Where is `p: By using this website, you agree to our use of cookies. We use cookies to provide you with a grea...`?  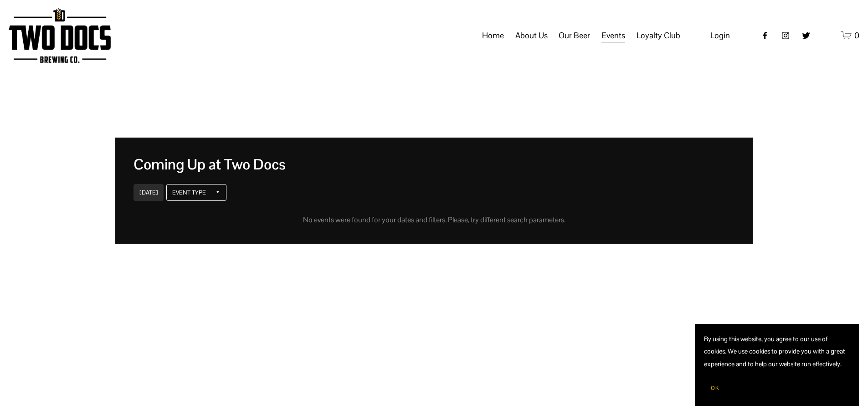 p: By using this website, you agree to our use of cookies. We use cookies to provide you with a grea... is located at coordinates (776, 352).